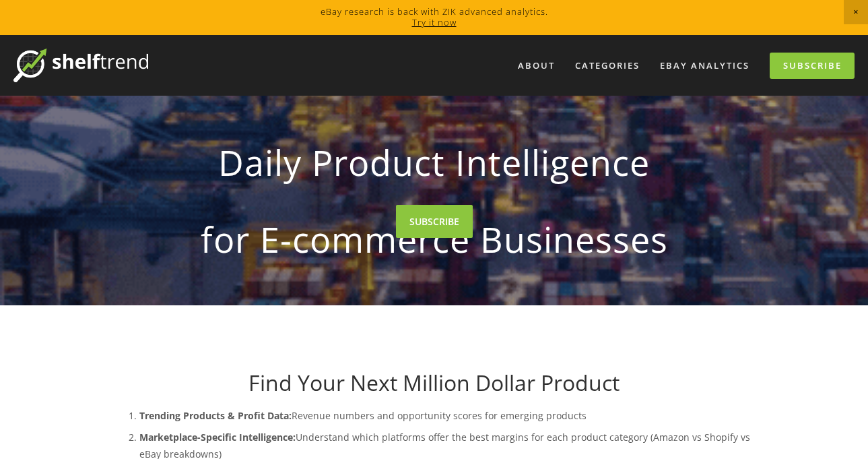 This screenshot has width=868, height=459. Describe the element at coordinates (434, 221) in the screenshot. I see `a: SUBSCRIBE` at that location.